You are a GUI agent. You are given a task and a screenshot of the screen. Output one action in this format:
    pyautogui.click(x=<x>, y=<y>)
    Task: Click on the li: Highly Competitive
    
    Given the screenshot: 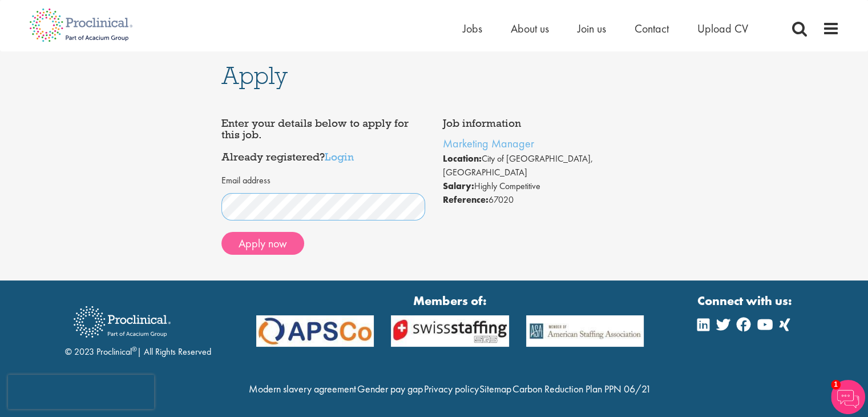 What is the action you would take?
    pyautogui.click(x=545, y=186)
    